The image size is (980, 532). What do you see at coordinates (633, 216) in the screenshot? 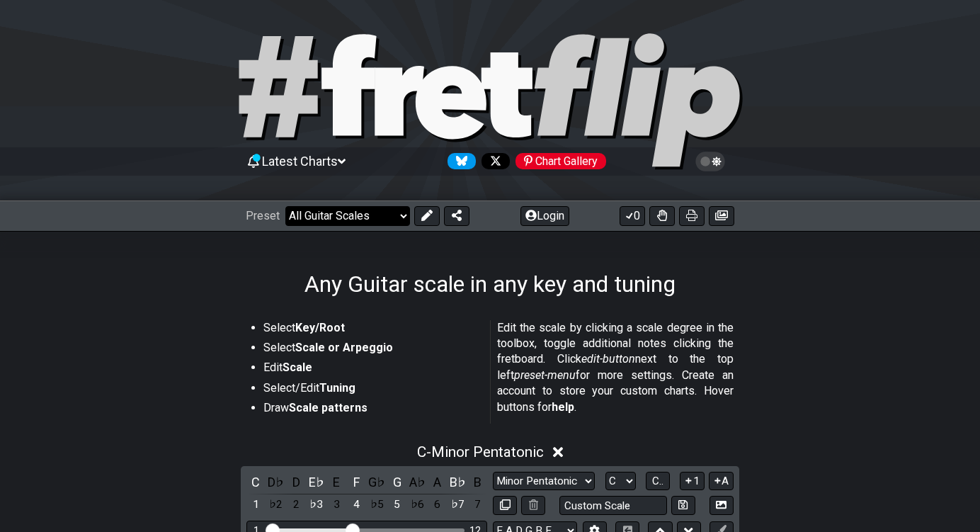
I see `button: 0` at bounding box center [633, 216].